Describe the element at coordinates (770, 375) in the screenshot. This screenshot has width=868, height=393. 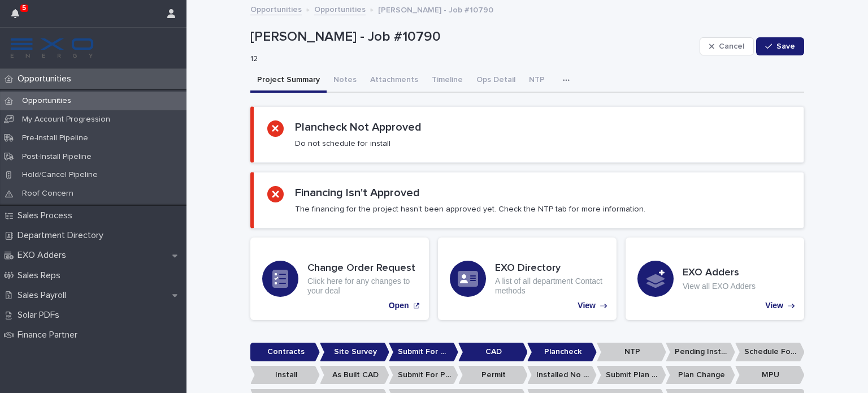
I see `p: MPU` at that location.